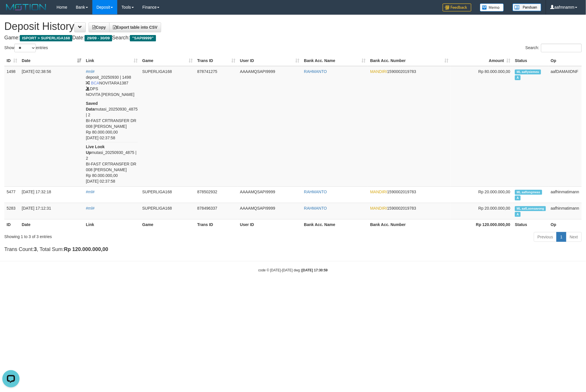  Describe the element at coordinates (46, 38) in the screenshot. I see `span: ISPORT > SUPERLIGA168` at that location.